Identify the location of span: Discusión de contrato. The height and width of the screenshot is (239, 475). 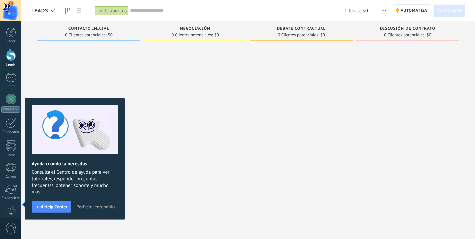
(408, 29).